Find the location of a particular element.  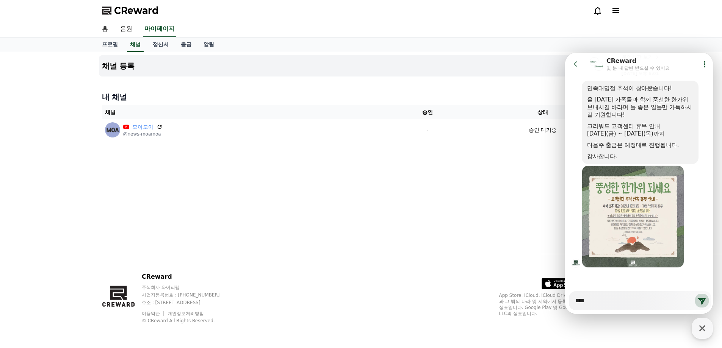

p: @news-moamoa is located at coordinates (143, 134).